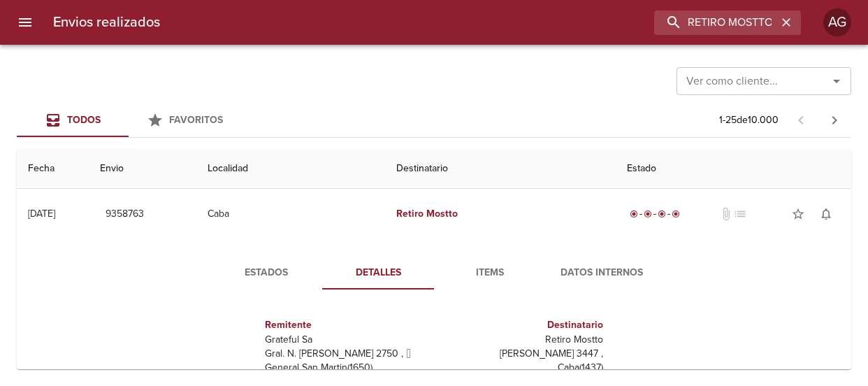  Describe the element at coordinates (52, 168) in the screenshot. I see `th: Fecha` at that location.